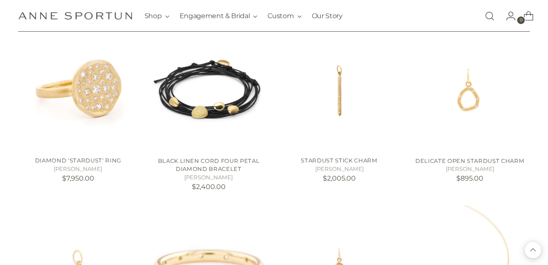 The height and width of the screenshot is (265, 548). What do you see at coordinates (209, 90) in the screenshot?
I see `img: Black Linen Cord Four Petal Diamond Bracelet - Anne Sportun Fine Jewellery` at bounding box center [209, 90].